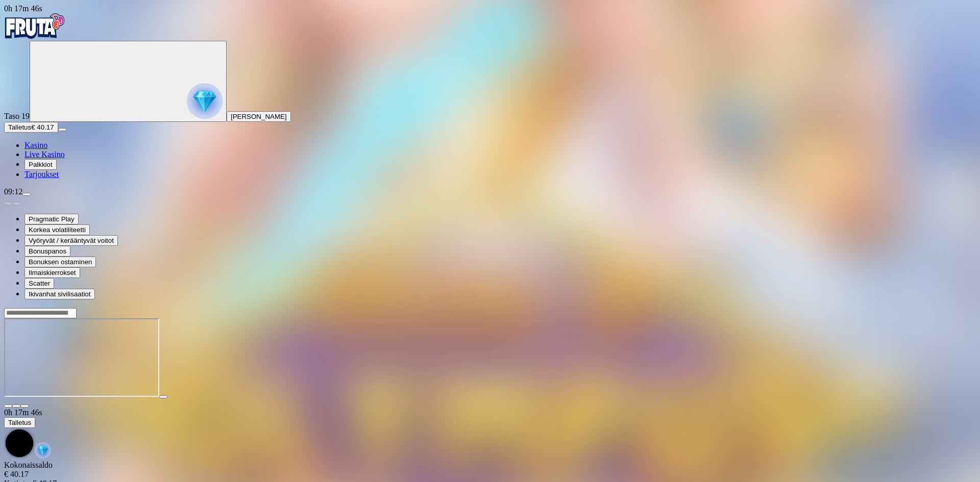 This screenshot has height=482, width=980. Describe the element at coordinates (57, 230) in the screenshot. I see `button: Korkea volatiliteetti` at that location.